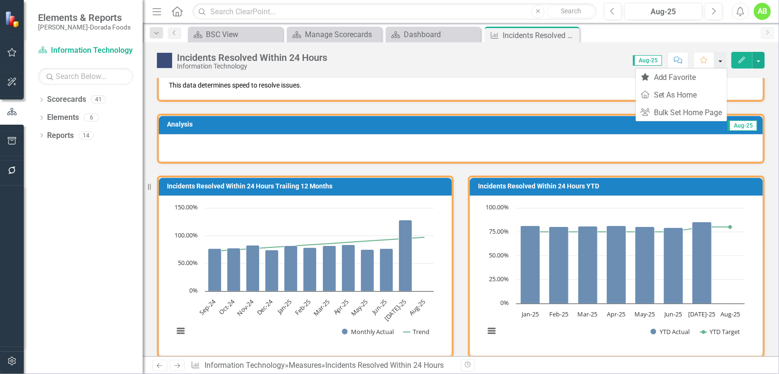 The image size is (779, 374). Describe the element at coordinates (441, 34) in the screenshot. I see `div: Dashboard` at that location.